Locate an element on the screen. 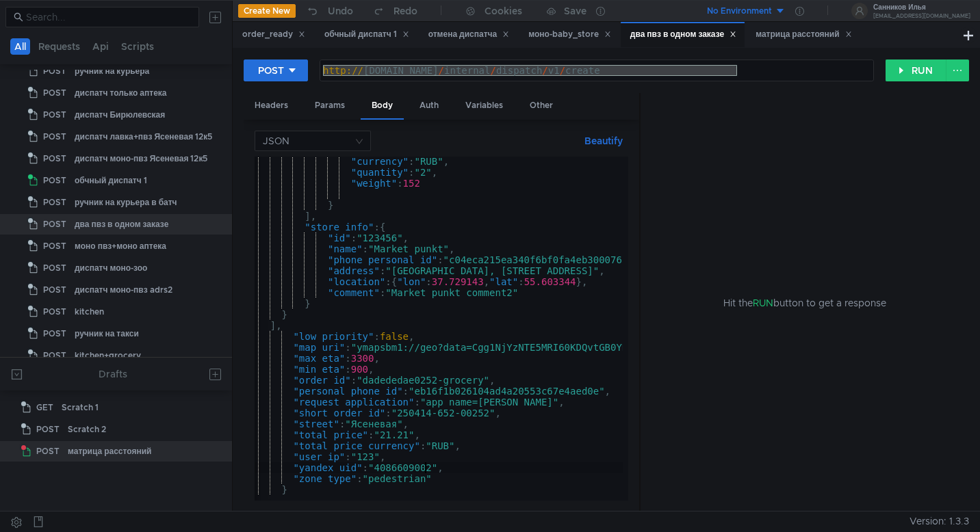 This screenshot has width=980, height=532. div: kitchen+grocery is located at coordinates (107, 356).